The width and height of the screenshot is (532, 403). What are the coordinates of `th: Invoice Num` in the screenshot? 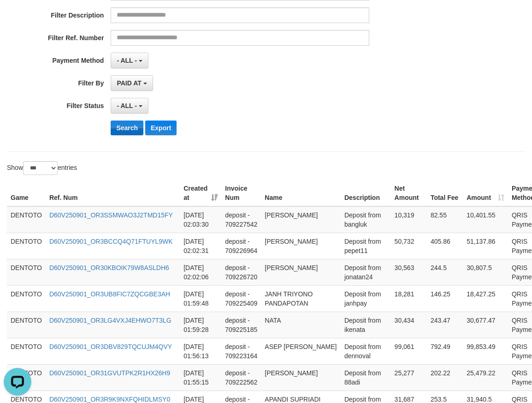 It's located at (241, 193).